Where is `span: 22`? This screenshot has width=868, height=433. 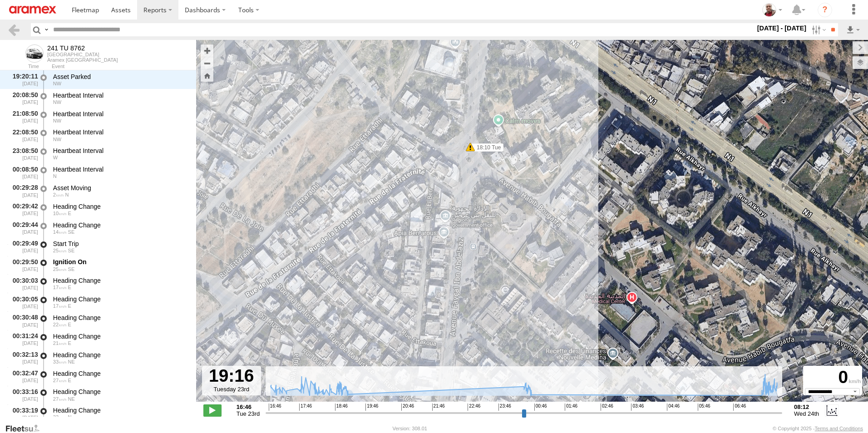
span: 22 is located at coordinates (60, 325).